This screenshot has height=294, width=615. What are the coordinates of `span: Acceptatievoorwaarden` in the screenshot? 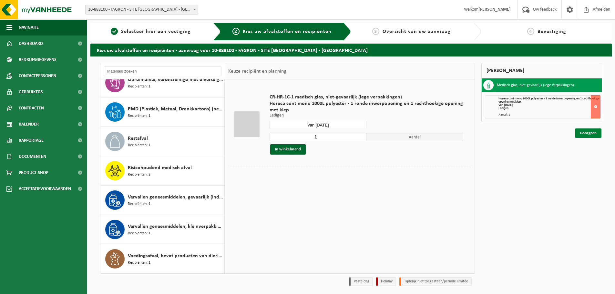 It's located at (45, 189).